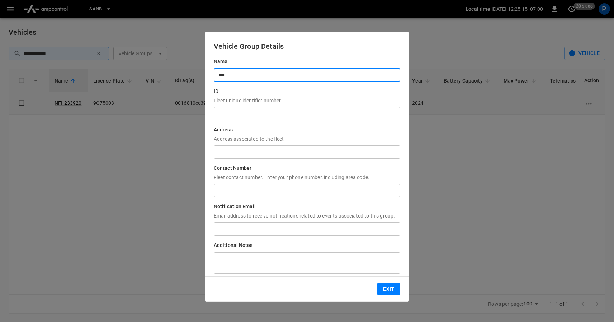  Describe the element at coordinates (307, 139) in the screenshot. I see `p: Address associated to the fleet` at that location.